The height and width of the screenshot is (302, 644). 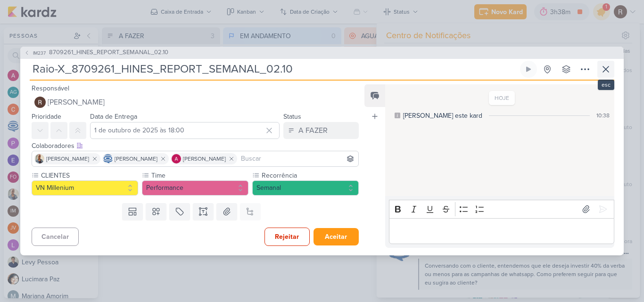 I want to click on div: esc, so click(x=606, y=85).